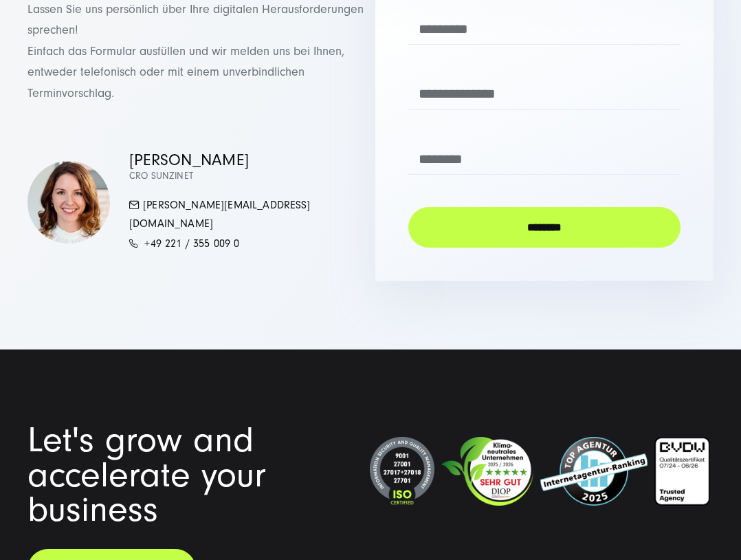 This screenshot has height=560, width=741. What do you see at coordinates (402, 471) in the screenshot?
I see `img: ISO-Siegel_2024_dunkel` at bounding box center [402, 471].